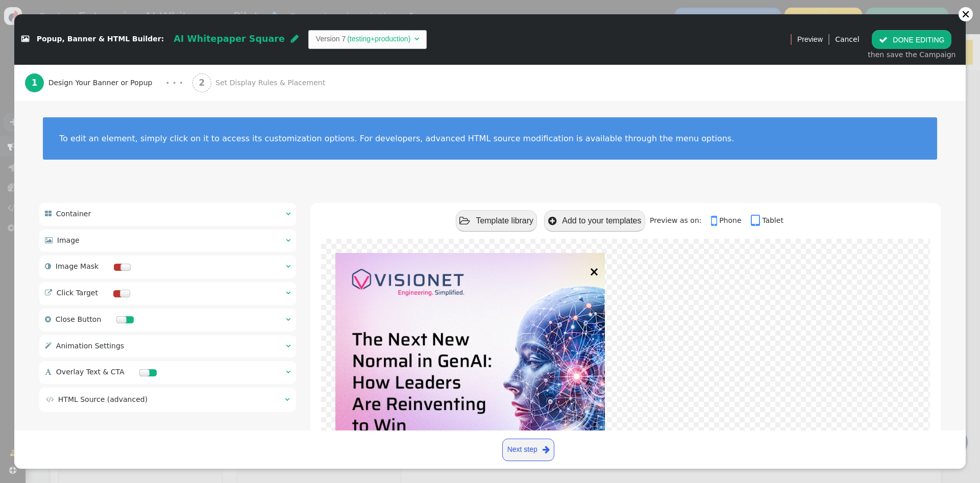 This screenshot has height=483, width=980. I want to click on span: Design Your Banner or Popup, so click(103, 83).